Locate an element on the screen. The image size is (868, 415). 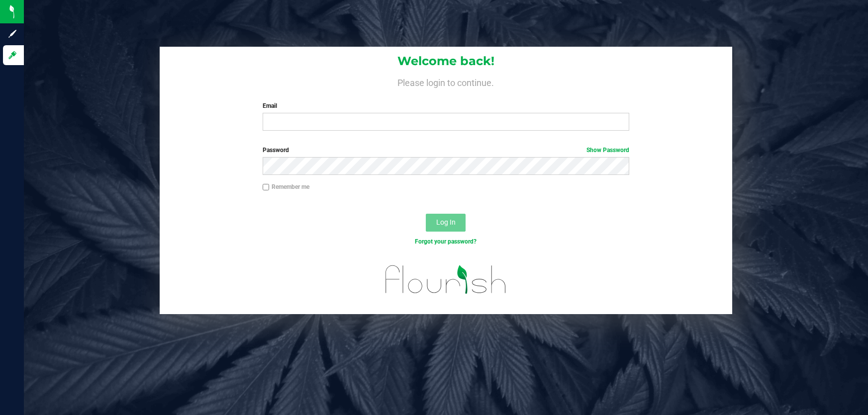
label: Remember me is located at coordinates (286, 187).